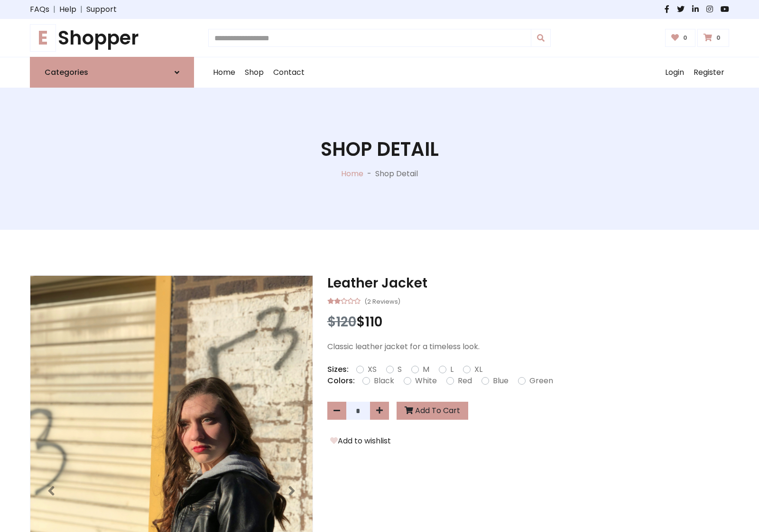  What do you see at coordinates (432, 411) in the screenshot?
I see `button: Add To Cart` at bounding box center [432, 411].